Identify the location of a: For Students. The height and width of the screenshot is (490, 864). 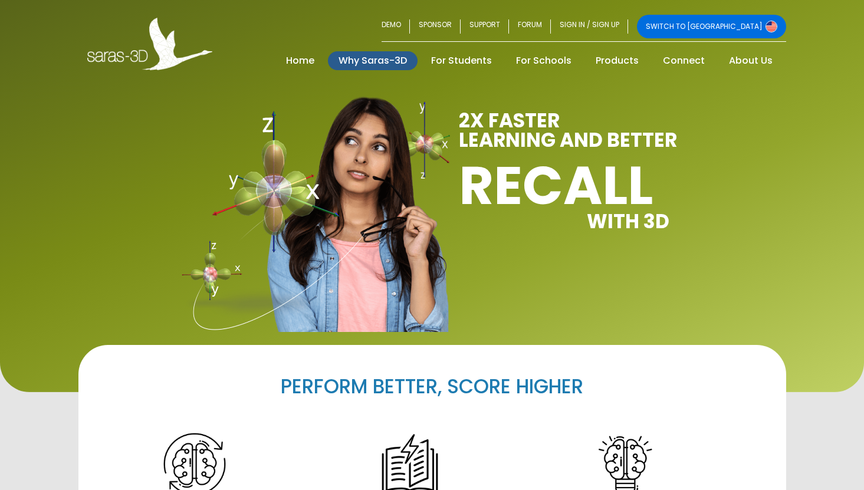
(461, 61).